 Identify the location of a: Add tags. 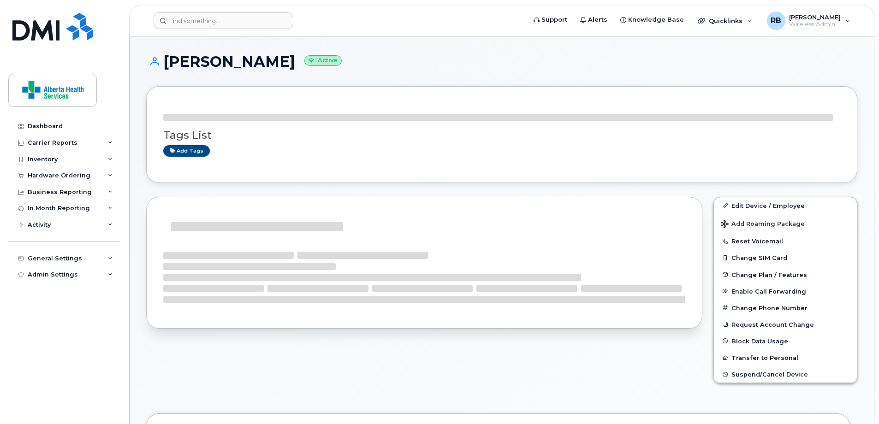
(186, 151).